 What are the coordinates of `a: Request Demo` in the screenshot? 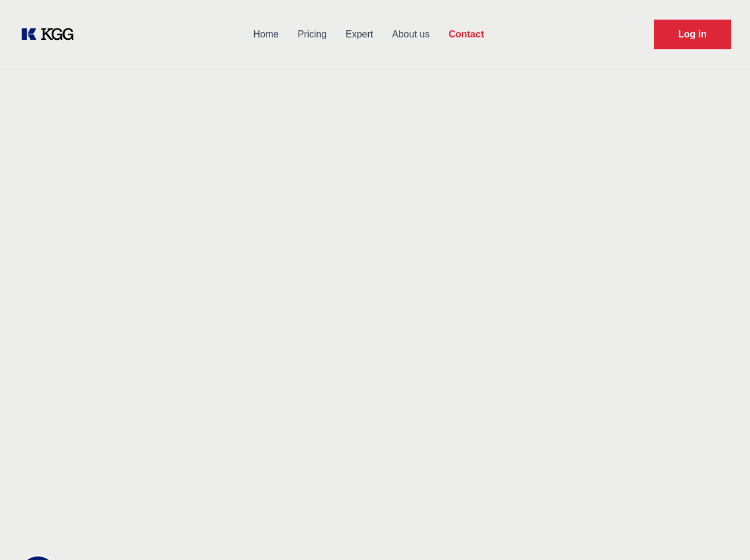 It's located at (692, 34).